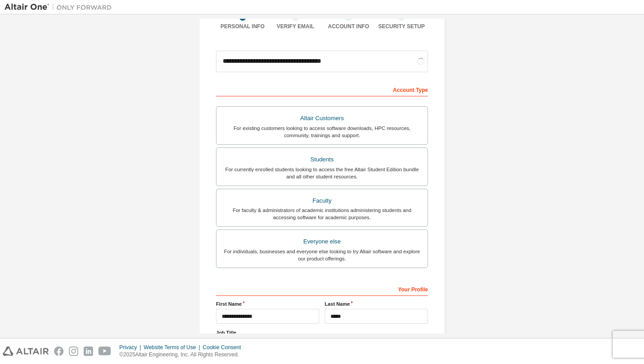 The height and width of the screenshot is (364, 644). What do you see at coordinates (242, 26) in the screenshot?
I see `div: Personal Info` at bounding box center [242, 26].